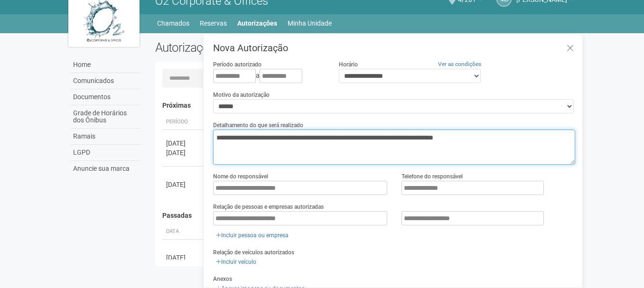  I want to click on a: Incluir pessoa ou empresa, so click(252, 235).